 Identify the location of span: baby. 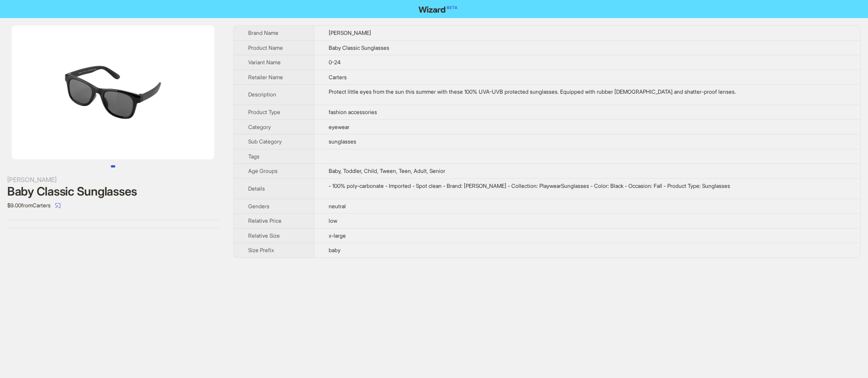
(334, 250).